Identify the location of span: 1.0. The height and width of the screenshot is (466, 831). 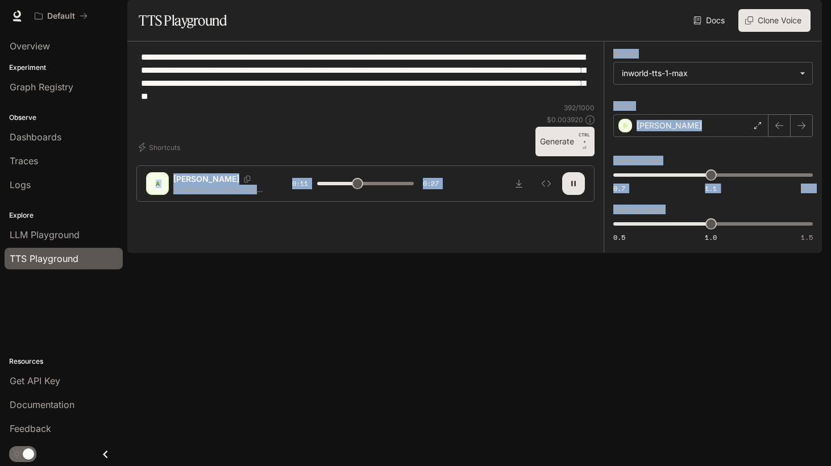
(711, 237).